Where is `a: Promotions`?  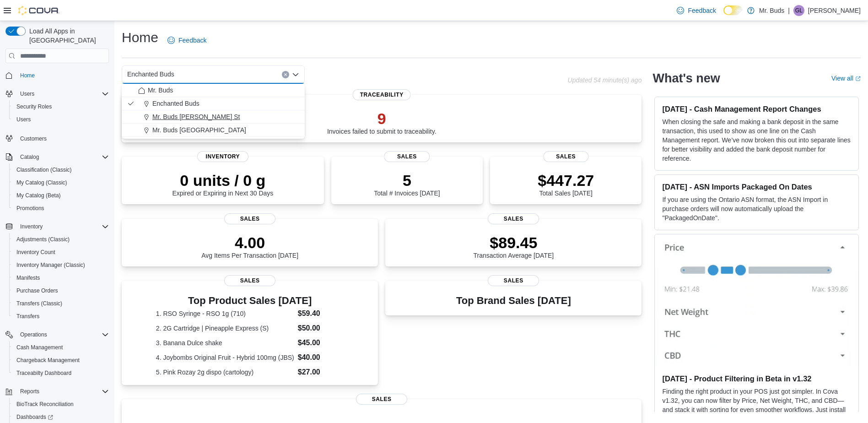
a: Promotions is located at coordinates (30, 208).